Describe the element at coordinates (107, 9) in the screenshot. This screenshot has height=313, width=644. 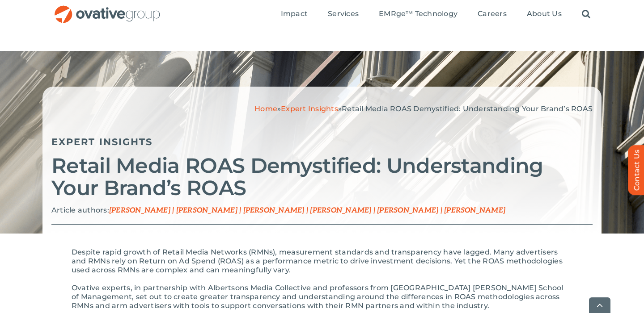
I see `a: OG_Full_horizontal_RGB` at that location.